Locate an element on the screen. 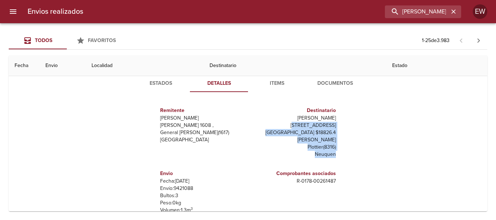 The width and height of the screenshot is (496, 220). p: Bultos: 3 is located at coordinates (202, 196).